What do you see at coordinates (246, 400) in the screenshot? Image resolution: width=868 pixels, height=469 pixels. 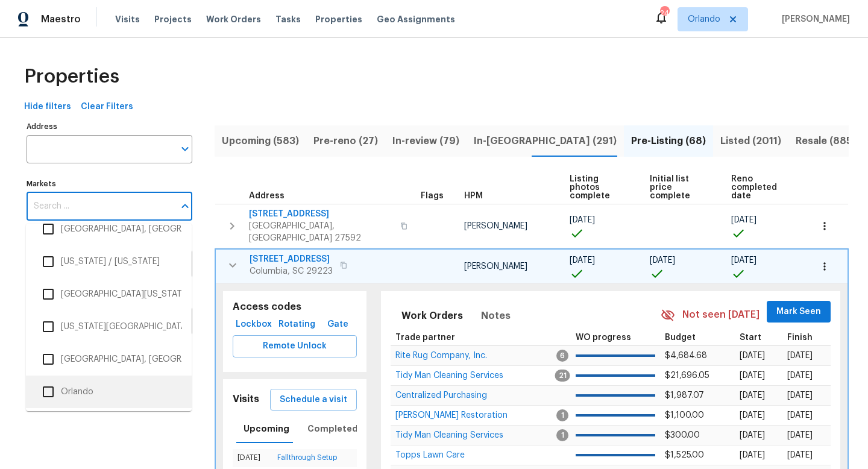 I see `h5: Visits` at bounding box center [246, 400].